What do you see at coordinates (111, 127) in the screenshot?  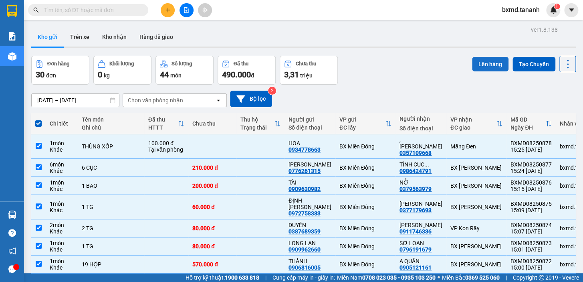 I see `div: Ghi chú` at bounding box center [111, 127].